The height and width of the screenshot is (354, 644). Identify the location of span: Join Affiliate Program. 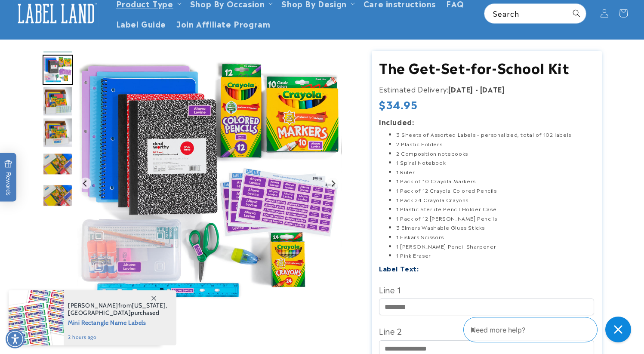
(223, 23).